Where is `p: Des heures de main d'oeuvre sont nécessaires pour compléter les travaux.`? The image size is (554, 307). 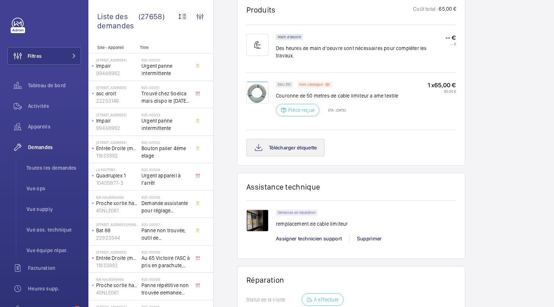
p: Des heures de main d'oeuvre sont nécessaires pour compléter les travaux. is located at coordinates (360, 52).